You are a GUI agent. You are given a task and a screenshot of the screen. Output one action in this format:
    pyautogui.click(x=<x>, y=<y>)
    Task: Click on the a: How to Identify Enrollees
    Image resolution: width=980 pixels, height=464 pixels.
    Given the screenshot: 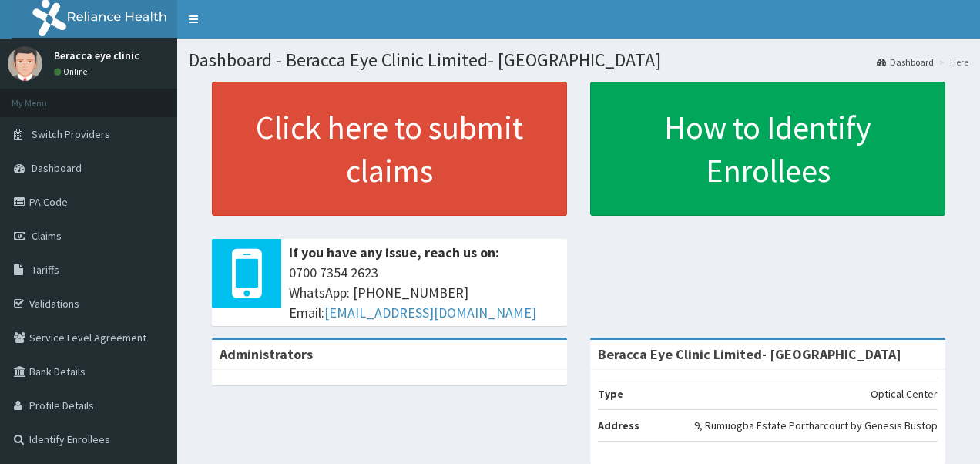 What is the action you would take?
    pyautogui.click(x=768, y=148)
    